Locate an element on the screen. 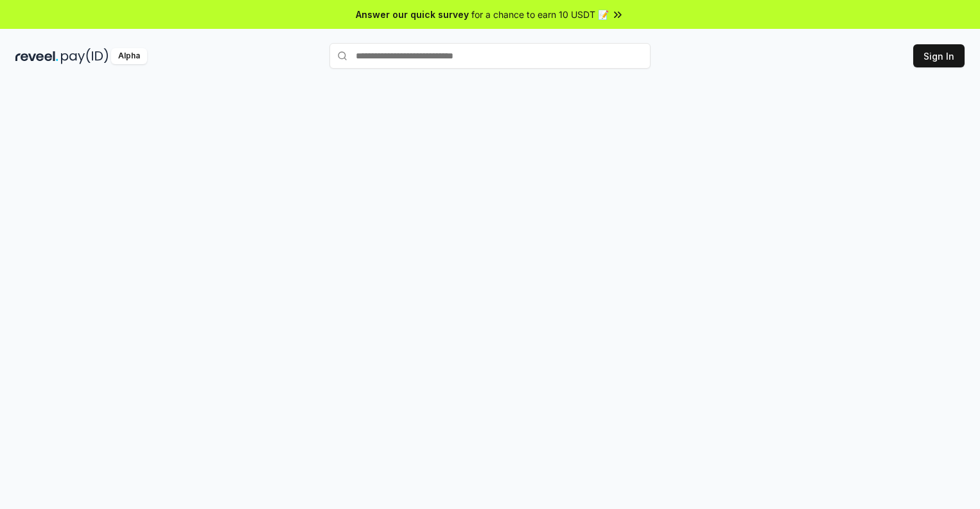  img: pay_id is located at coordinates (85, 56).